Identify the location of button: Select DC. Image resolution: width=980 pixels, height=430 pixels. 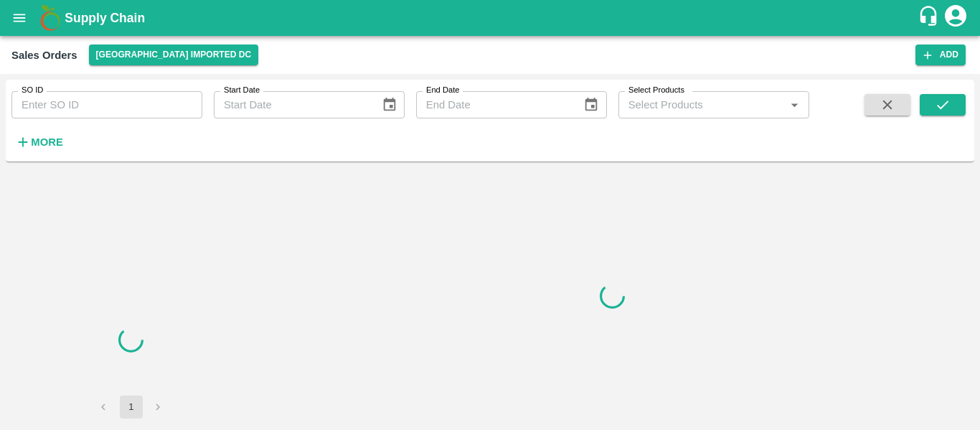
(174, 55).